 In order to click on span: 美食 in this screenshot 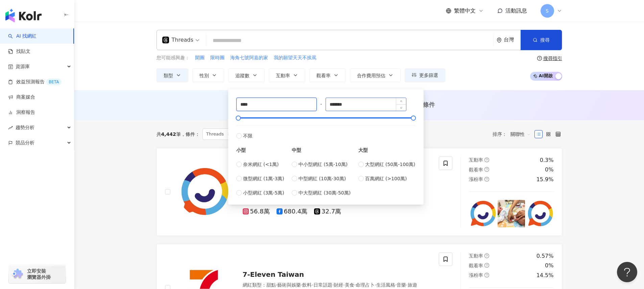, I will do `click(350, 285)`.